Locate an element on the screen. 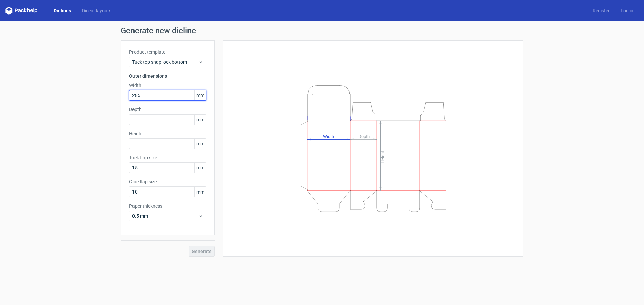 The image size is (644, 305). h1: Generate new dieline is located at coordinates (322, 31).